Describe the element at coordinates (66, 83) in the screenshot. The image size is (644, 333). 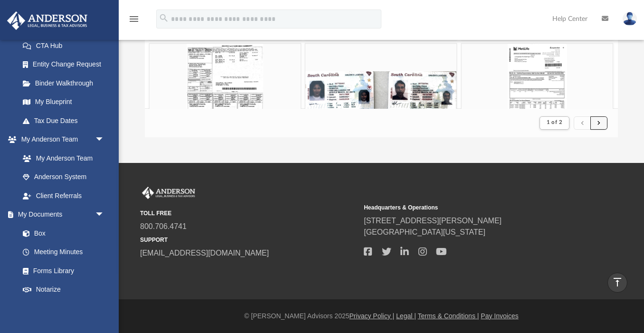
I see `a: Binder Walkthrough` at that location.